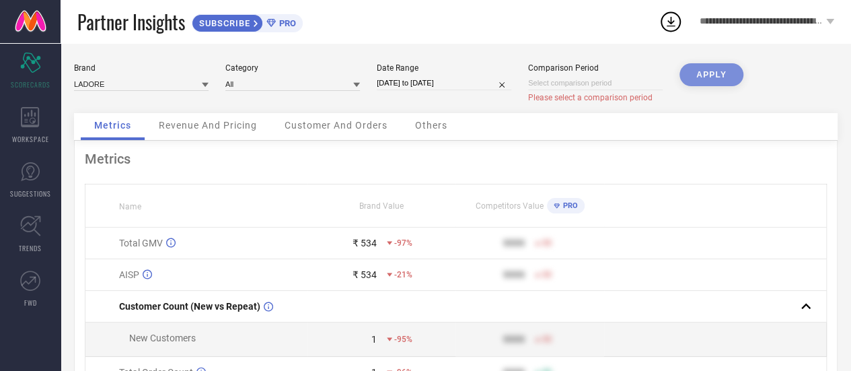 The height and width of the screenshot is (371, 851). Describe the element at coordinates (131, 22) in the screenshot. I see `span: Partner Insights` at that location.